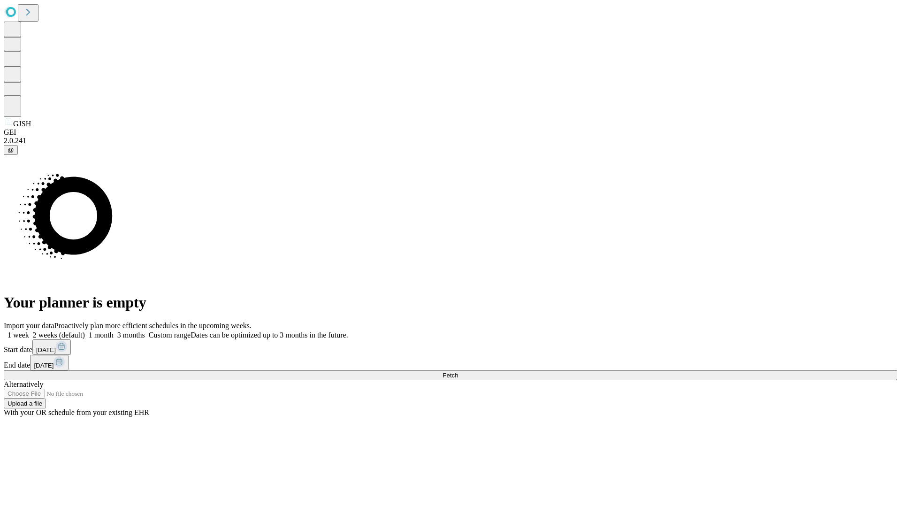 This screenshot has width=901, height=507. What do you see at coordinates (25, 403) in the screenshot?
I see `button: Upload a file` at bounding box center [25, 403].